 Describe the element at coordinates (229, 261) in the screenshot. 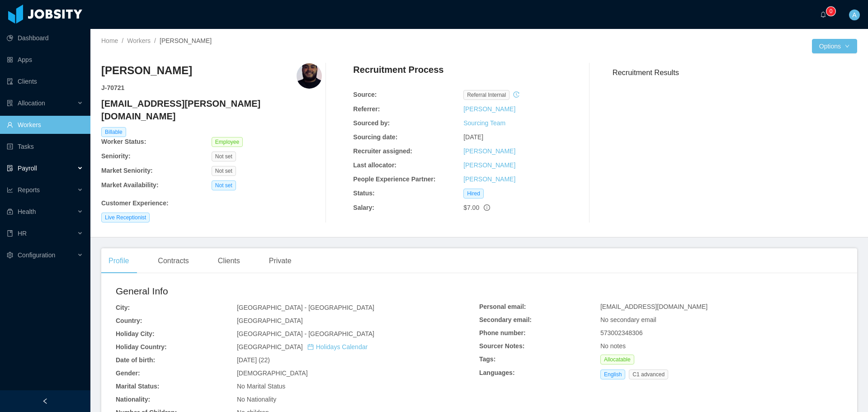

I see `div: Clients` at that location.